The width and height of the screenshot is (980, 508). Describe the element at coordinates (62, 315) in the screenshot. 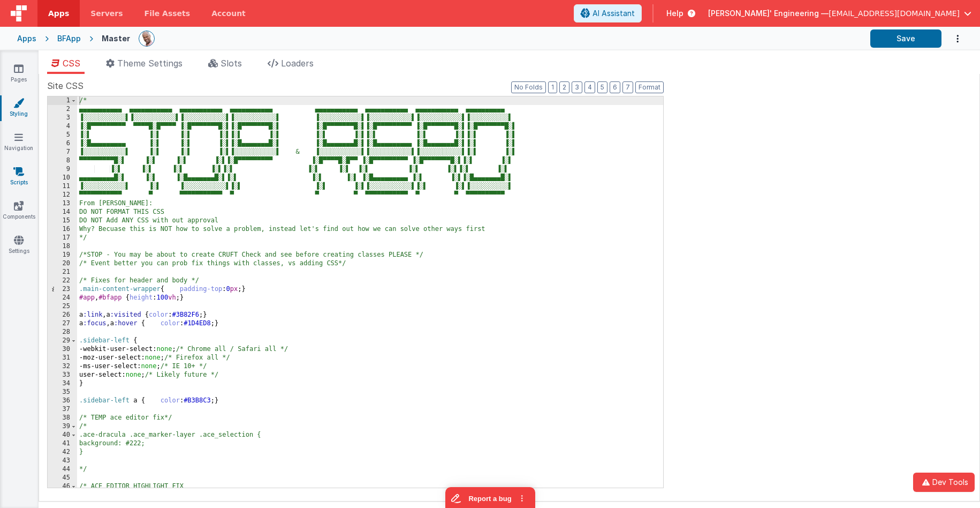

I see `div: 26` at that location.